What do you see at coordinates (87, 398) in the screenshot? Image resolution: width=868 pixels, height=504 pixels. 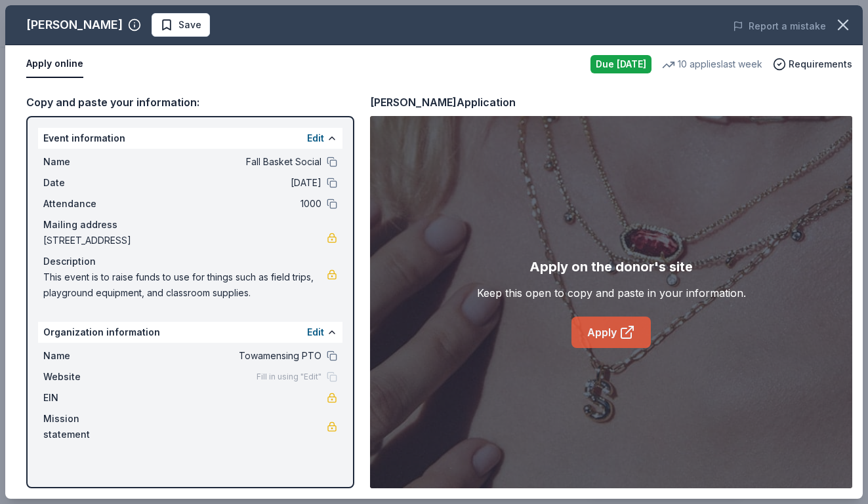 I see `span: EIN` at bounding box center [87, 398].